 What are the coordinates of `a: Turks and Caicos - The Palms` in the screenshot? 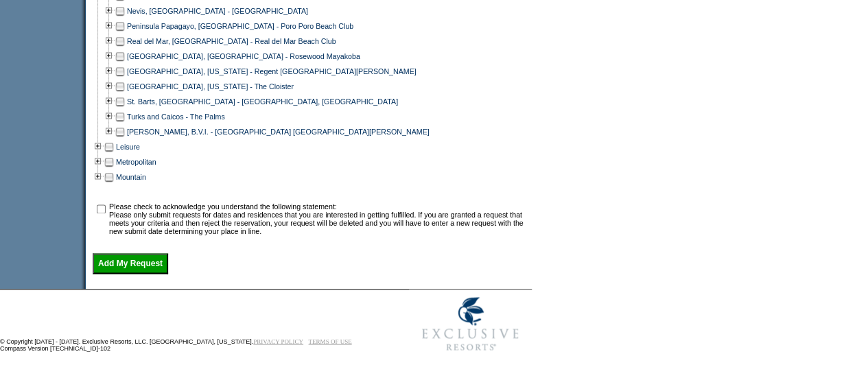 It's located at (176, 117).